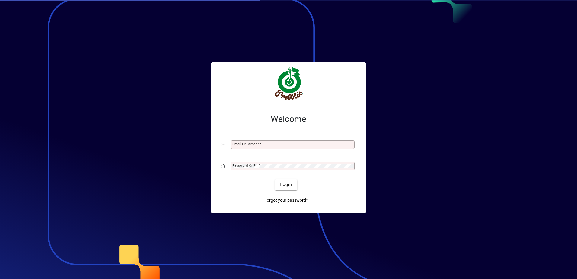 The width and height of the screenshot is (577, 279). What do you see at coordinates (286, 200) in the screenshot?
I see `span: Forgot your password?` at bounding box center [286, 200].